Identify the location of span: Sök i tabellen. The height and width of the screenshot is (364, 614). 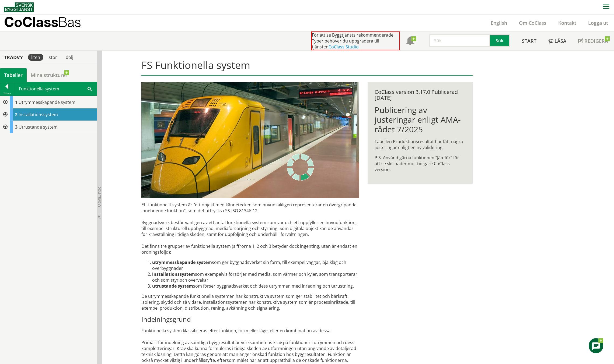
(90, 89).